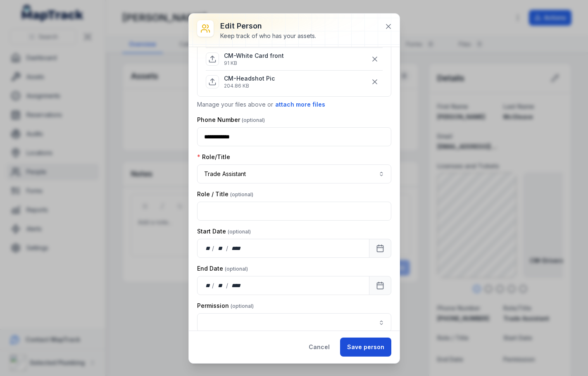 This screenshot has width=588, height=376. What do you see at coordinates (294, 104) in the screenshot?
I see `p: Manage your files above or` at bounding box center [294, 104].